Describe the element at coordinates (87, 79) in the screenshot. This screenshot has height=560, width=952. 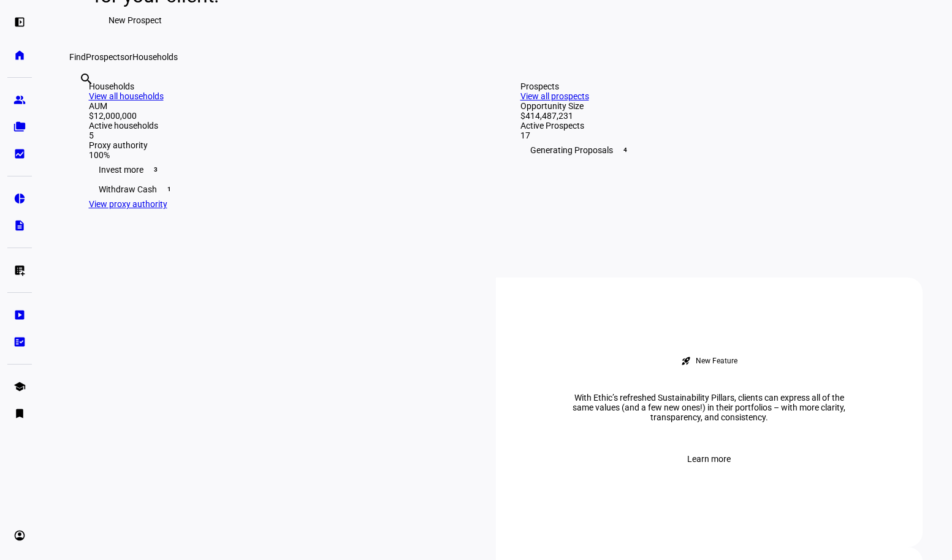
I see `mat-icon: search` at that location.